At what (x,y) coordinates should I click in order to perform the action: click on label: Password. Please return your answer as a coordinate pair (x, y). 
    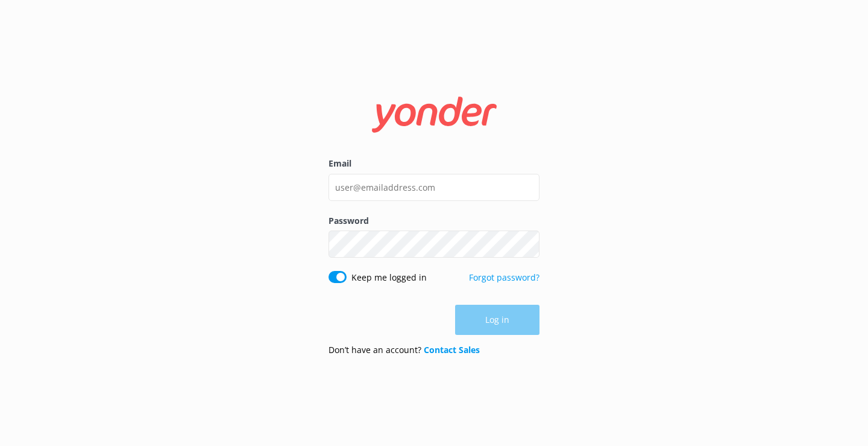
    Looking at the image, I should click on (434, 221).